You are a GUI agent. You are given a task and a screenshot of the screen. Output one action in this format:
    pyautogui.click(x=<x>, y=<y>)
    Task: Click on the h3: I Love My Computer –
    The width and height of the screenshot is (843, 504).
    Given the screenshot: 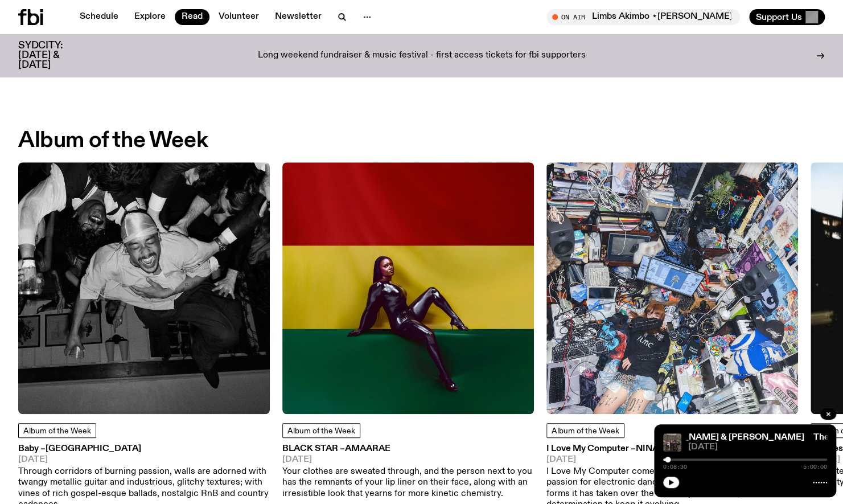 What is the action you would take?
    pyautogui.click(x=673, y=449)
    